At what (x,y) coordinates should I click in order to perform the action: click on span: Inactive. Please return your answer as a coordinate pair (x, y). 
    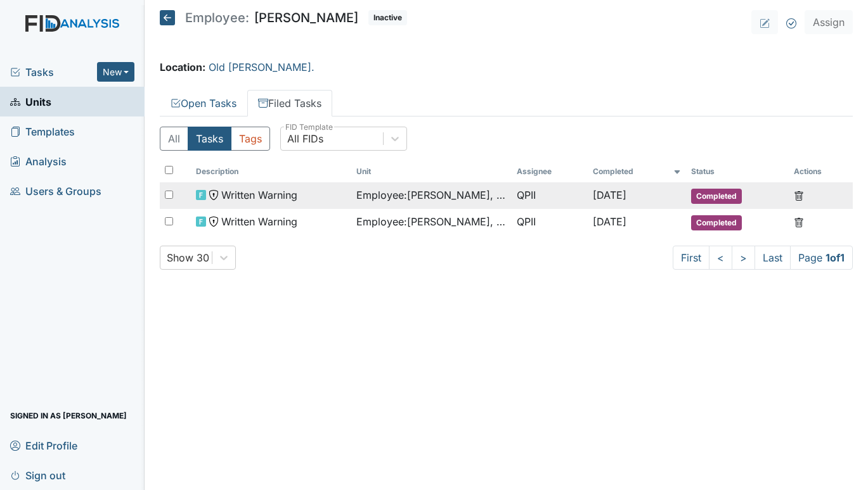
    Looking at the image, I should click on (388, 18).